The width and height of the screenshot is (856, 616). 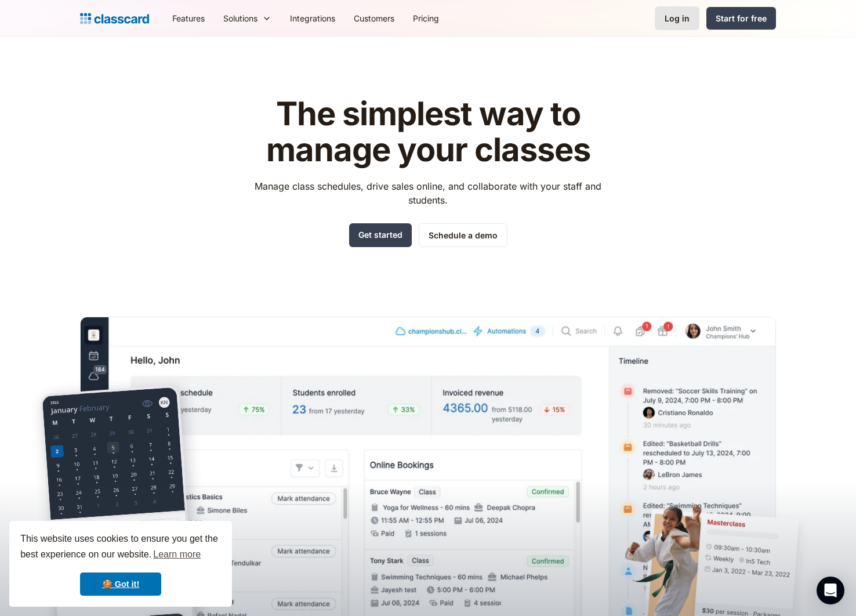 I want to click on a: learn more about cookies, so click(x=177, y=555).